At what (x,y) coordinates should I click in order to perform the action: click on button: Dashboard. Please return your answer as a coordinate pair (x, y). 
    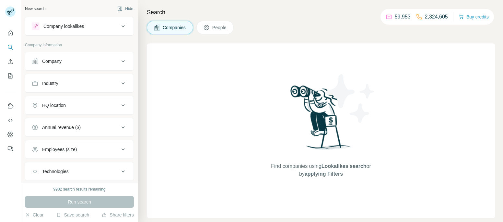
    Looking at the image, I should click on (10, 135).